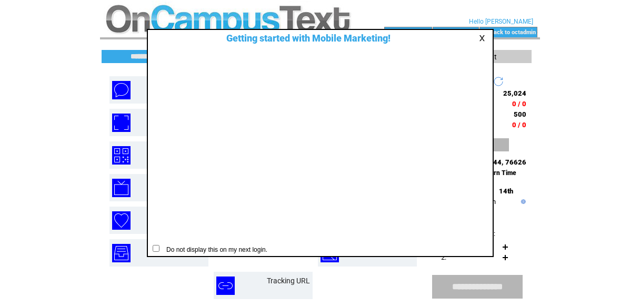 The height and width of the screenshot is (307, 640). I want to click on span: Getting started with Mobile Marketing!, so click(303, 38).